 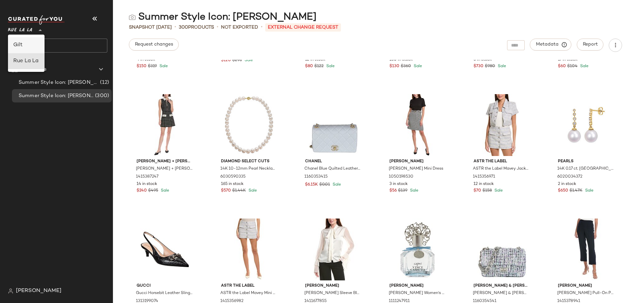 I want to click on span: $60, so click(x=562, y=66).